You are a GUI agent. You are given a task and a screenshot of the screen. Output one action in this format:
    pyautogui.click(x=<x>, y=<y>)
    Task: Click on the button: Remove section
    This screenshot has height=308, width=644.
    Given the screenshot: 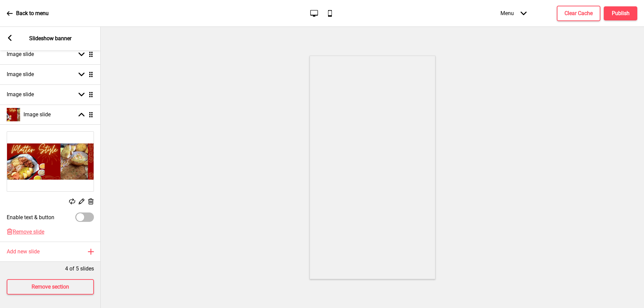 What is the action you would take?
    pyautogui.click(x=50, y=287)
    